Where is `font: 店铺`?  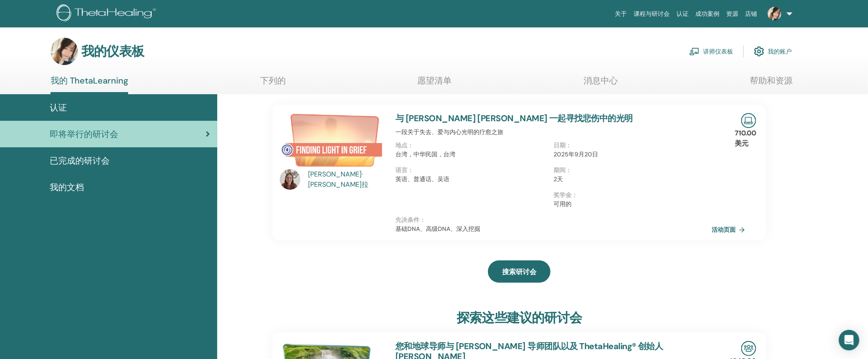
font: 店铺 is located at coordinates (751, 14).